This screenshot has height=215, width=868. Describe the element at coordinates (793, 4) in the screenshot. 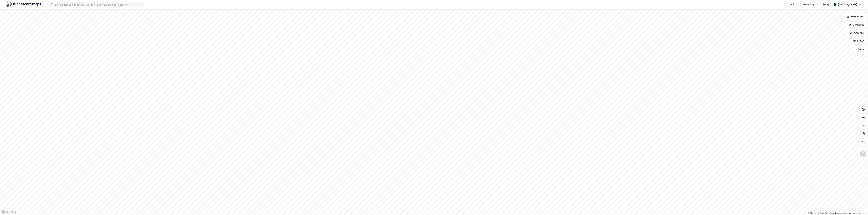

I see `div: Kart` at that location.